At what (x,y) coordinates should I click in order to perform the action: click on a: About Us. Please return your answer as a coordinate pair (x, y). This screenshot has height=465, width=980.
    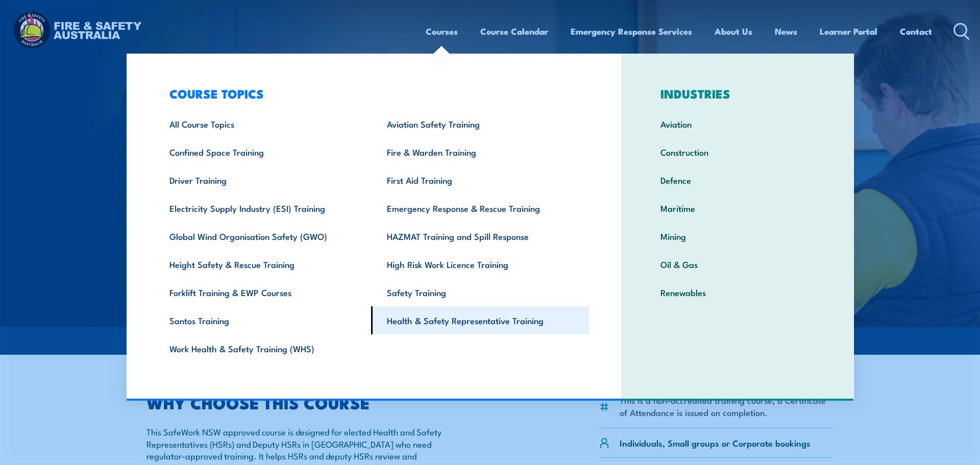
    Looking at the image, I should click on (733, 31).